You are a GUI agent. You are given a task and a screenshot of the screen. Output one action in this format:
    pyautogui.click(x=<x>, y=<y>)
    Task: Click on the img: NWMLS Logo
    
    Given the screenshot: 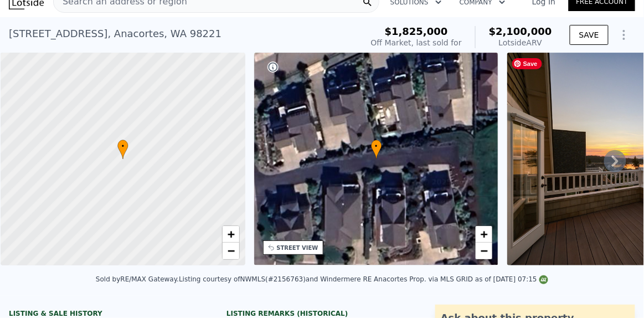 What is the action you would take?
    pyautogui.click(x=544, y=280)
    